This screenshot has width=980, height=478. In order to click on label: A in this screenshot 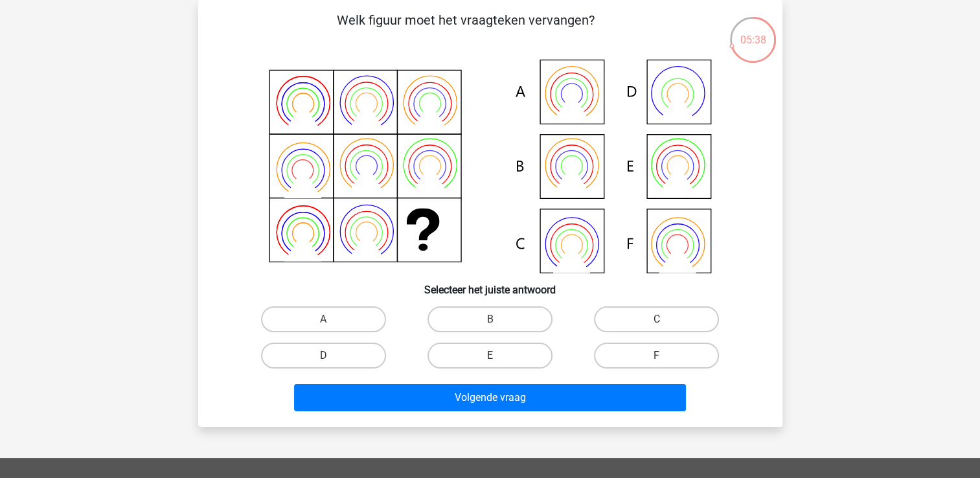, I will do `click(323, 319)`.